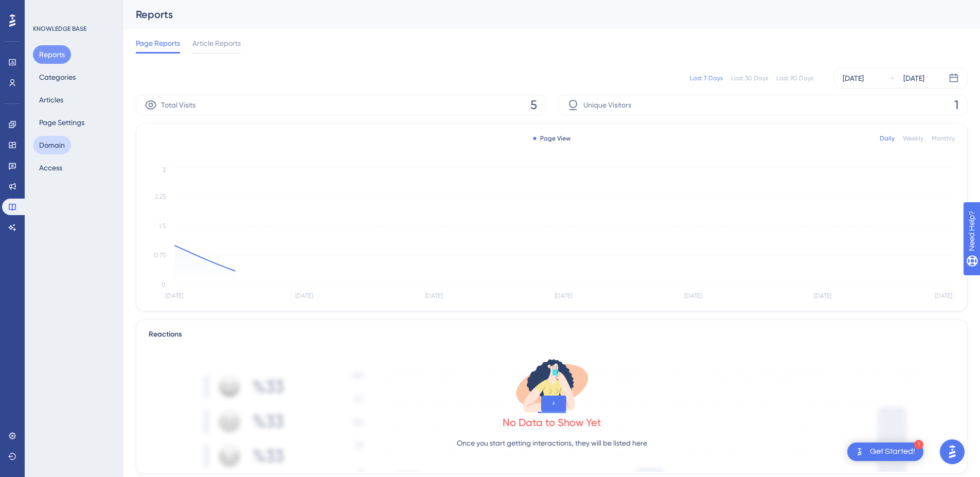  What do you see at coordinates (552, 443) in the screenshot?
I see `p: Once you start getting interactions, they will be listed here` at bounding box center [552, 443].